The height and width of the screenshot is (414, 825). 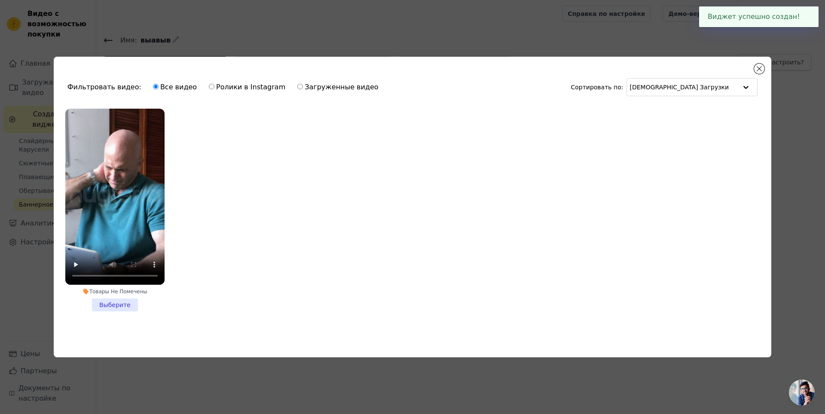 I want to click on ya-tr-span: Ролики в Instagram, so click(x=251, y=87).